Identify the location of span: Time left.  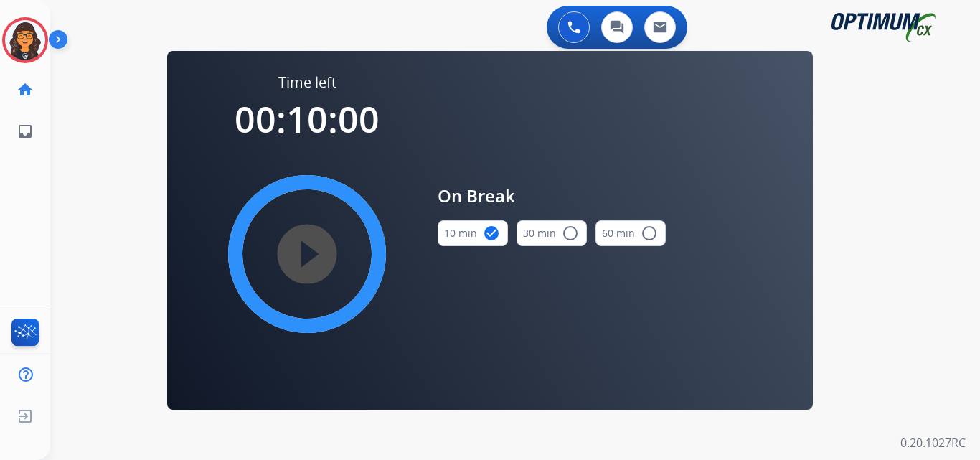
(307, 83).